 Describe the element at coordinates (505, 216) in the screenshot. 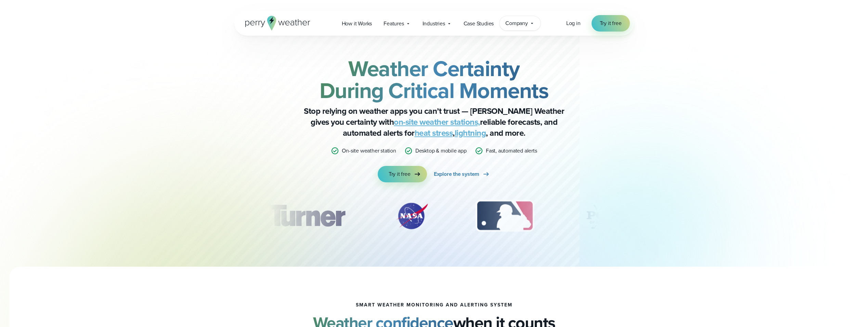

I see `img: MLB.svg` at that location.